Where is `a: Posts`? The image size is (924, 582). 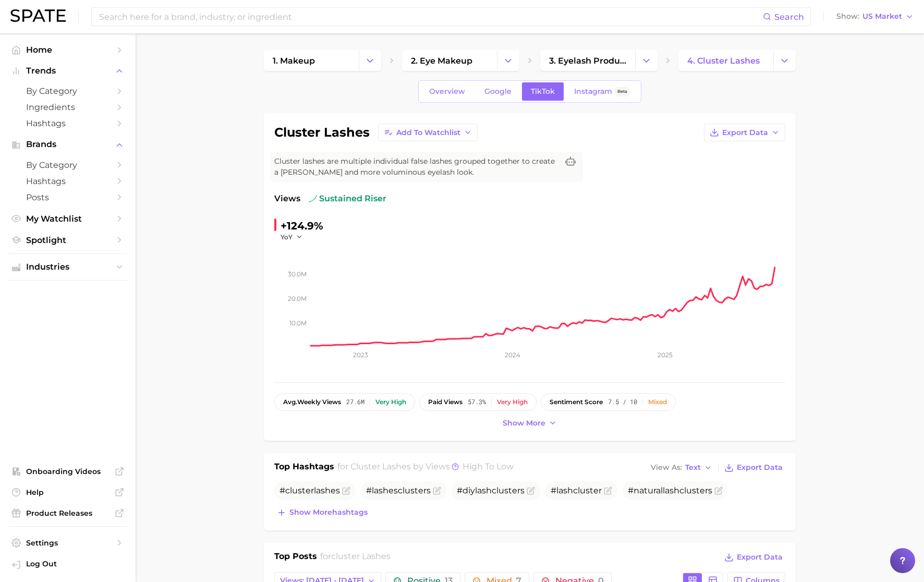
a: Posts is located at coordinates (68, 197).